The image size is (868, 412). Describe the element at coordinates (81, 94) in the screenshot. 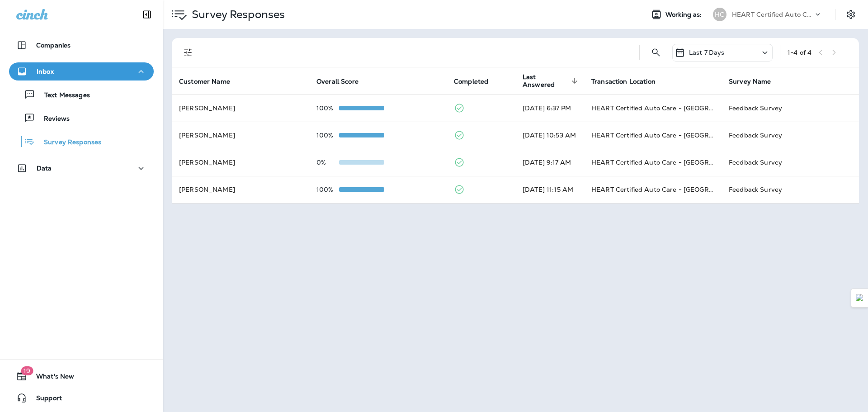

I see `button: Text Messages` at that location.